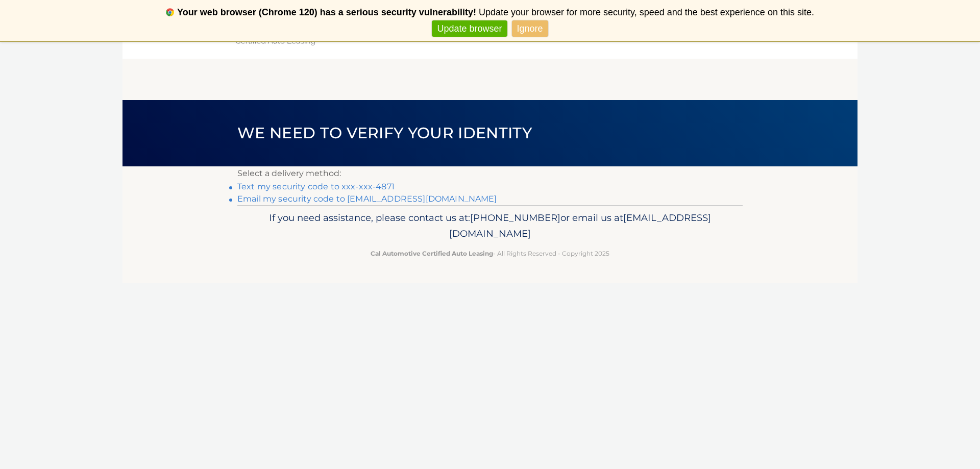 This screenshot has height=469, width=980. Describe the element at coordinates (432, 253) in the screenshot. I see `strong: Cal Automotive Certified Auto Leasing` at that location.